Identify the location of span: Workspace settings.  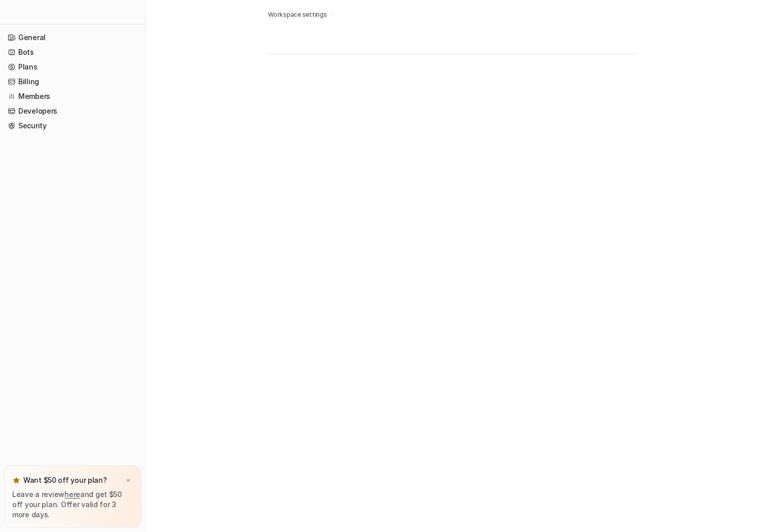
(297, 15).